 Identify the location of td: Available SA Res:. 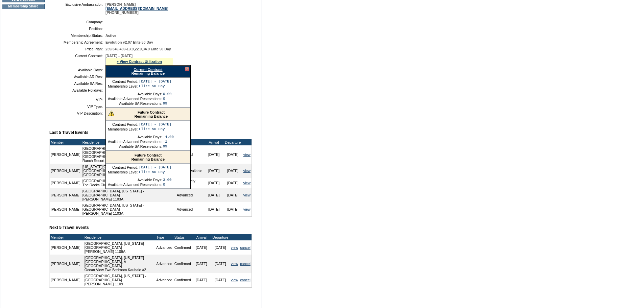
(78, 83).